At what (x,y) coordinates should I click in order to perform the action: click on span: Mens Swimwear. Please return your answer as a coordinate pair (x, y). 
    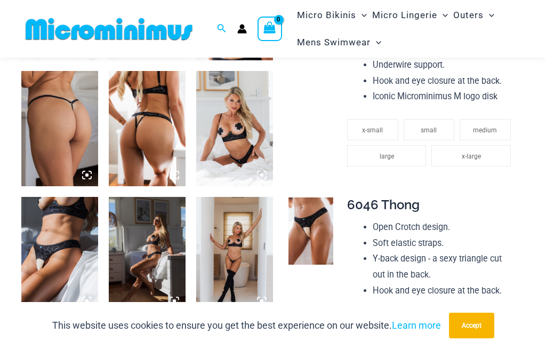
    Looking at the image, I should click on (334, 42).